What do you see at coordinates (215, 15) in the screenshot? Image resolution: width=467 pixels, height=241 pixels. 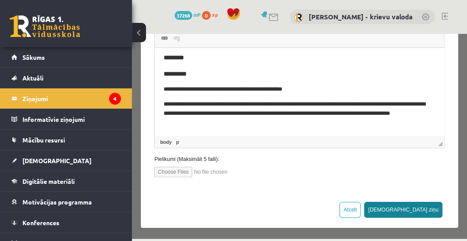 I see `span: xp` at bounding box center [215, 15].